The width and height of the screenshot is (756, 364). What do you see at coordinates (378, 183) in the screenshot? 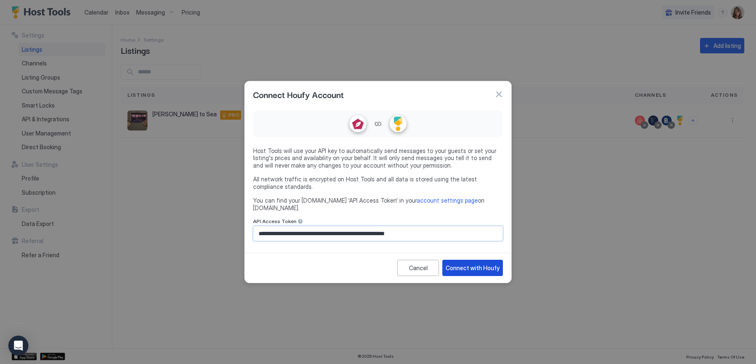
I see `span: All network traffic is encrypted on Host Tools and all data is stored using the latest compliance...` at bounding box center [378, 183].